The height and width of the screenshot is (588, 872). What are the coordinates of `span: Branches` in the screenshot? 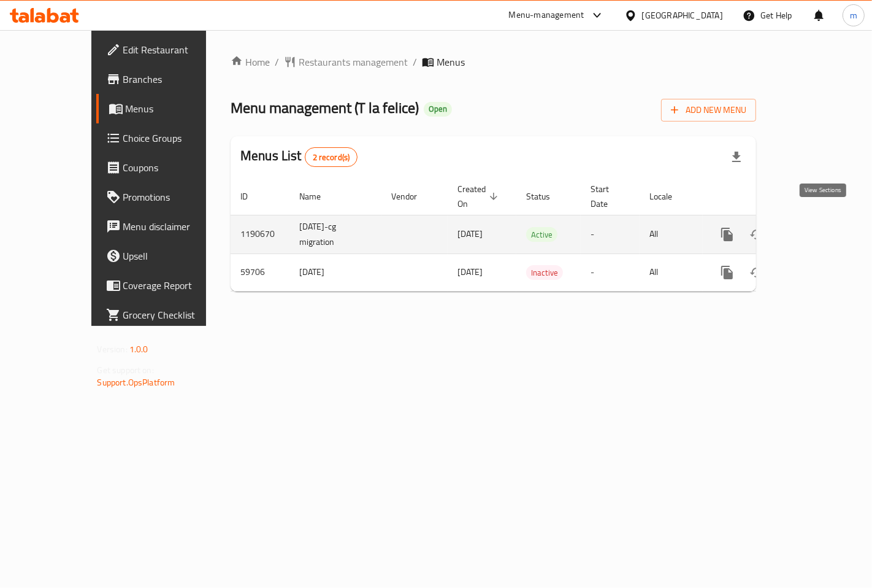 It's located at (175, 79).